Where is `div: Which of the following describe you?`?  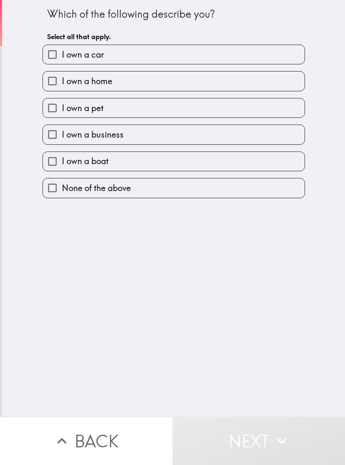
div: Which of the following describe you? is located at coordinates (174, 14).